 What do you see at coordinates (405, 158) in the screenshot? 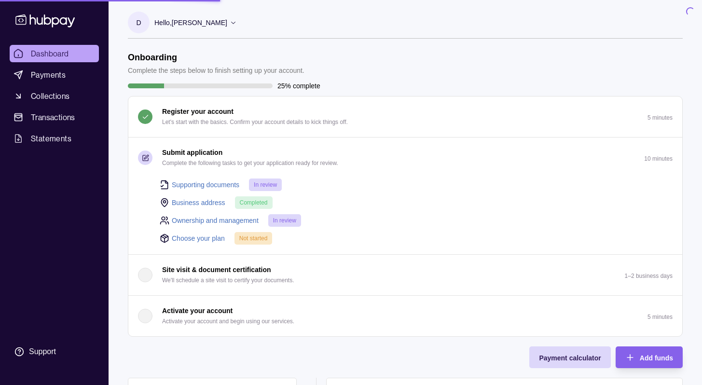
I see `button: Submit application Complete the following tasks to get your application ready for review.10 minutes` at bounding box center [405, 158].